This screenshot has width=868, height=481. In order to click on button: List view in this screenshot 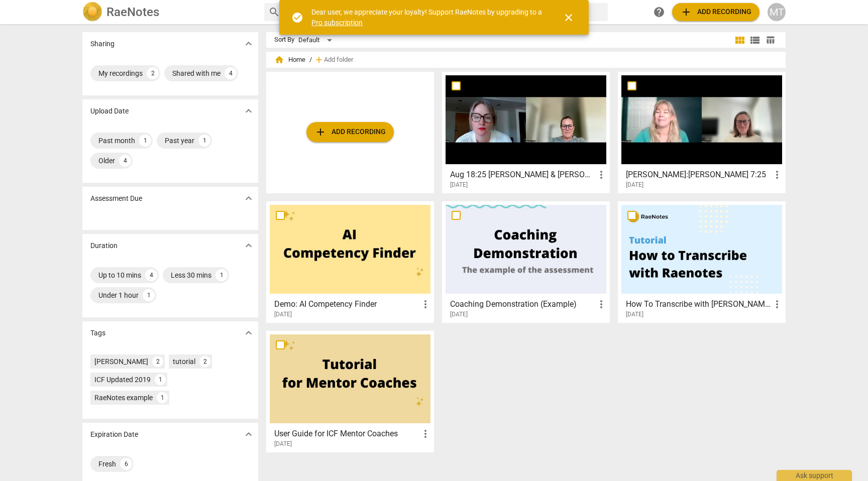, I will do `click(754, 40)`.